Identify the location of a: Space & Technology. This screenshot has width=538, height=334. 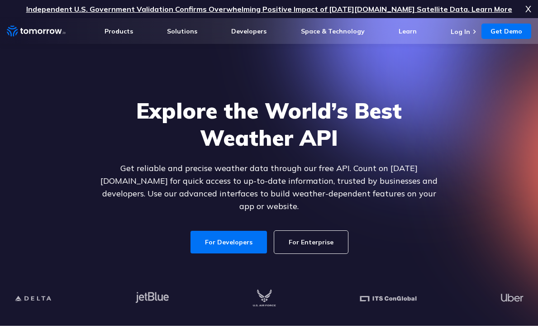
(332, 31).